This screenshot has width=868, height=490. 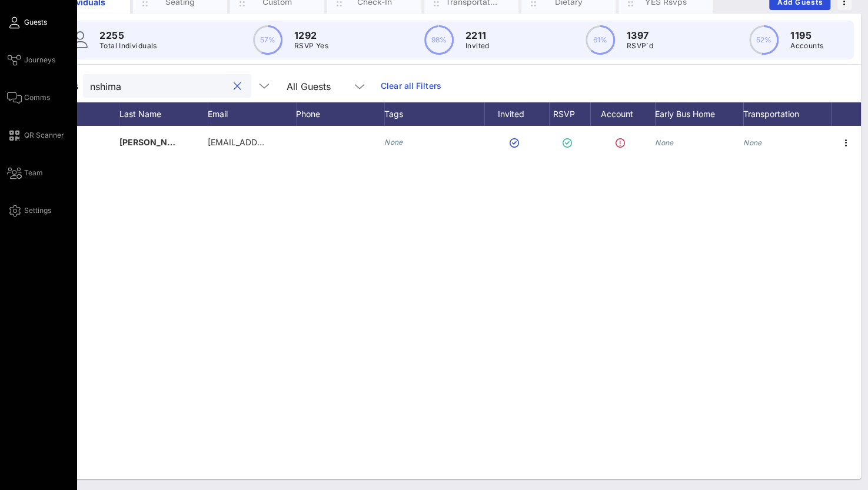 What do you see at coordinates (340, 114) in the screenshot?
I see `div: Phone` at bounding box center [340, 114].